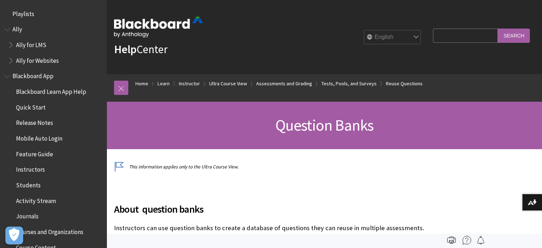 This screenshot has height=248, width=542. What do you see at coordinates (35, 122) in the screenshot?
I see `span: Release Notes` at bounding box center [35, 122].